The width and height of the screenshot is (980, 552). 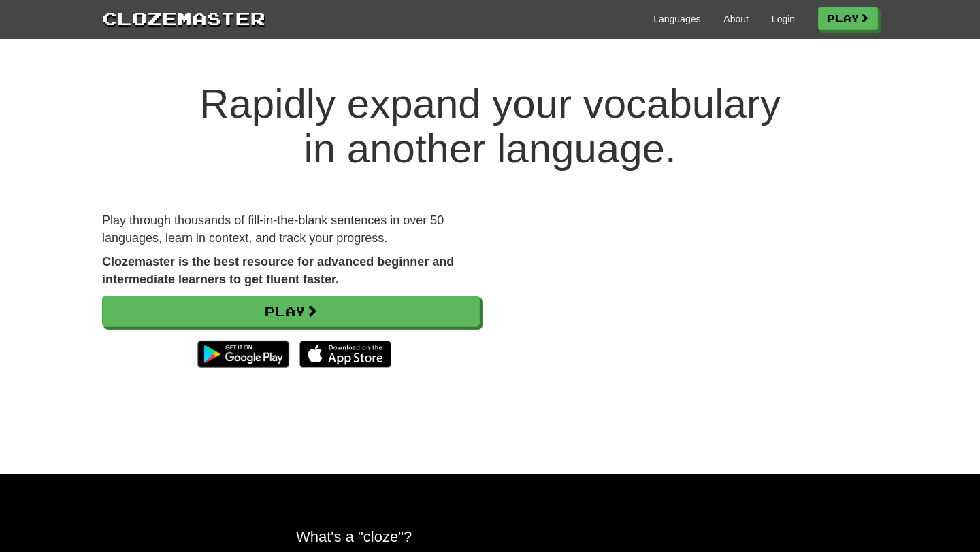 I want to click on a: Languages, so click(x=676, y=19).